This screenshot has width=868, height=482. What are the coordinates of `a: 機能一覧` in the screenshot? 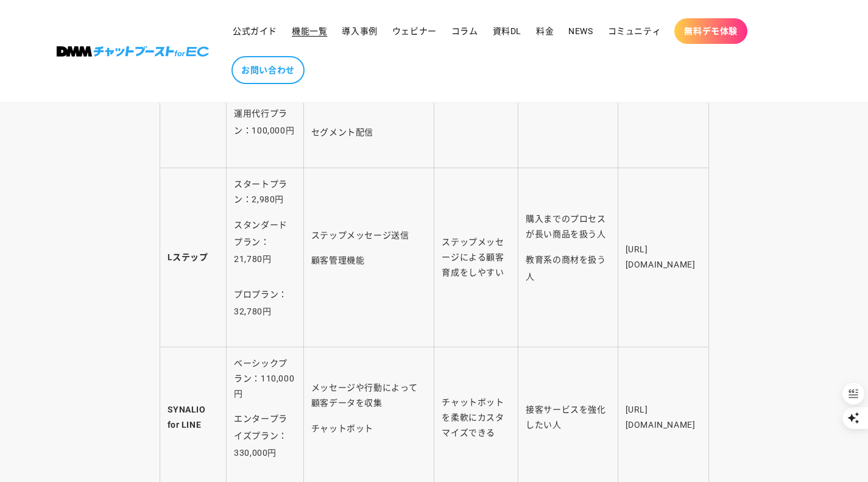 It's located at (309, 31).